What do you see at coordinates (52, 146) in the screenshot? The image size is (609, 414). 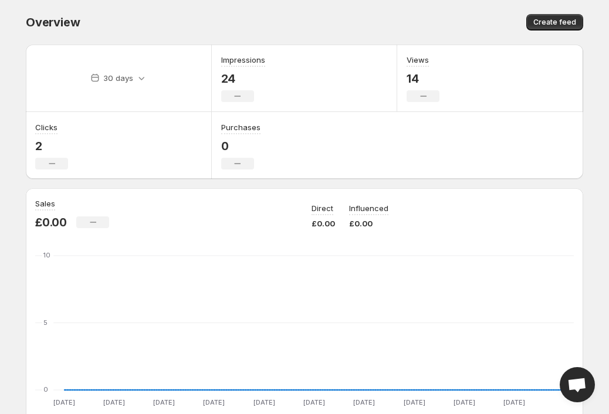 I see `p: 2` at bounding box center [52, 146].